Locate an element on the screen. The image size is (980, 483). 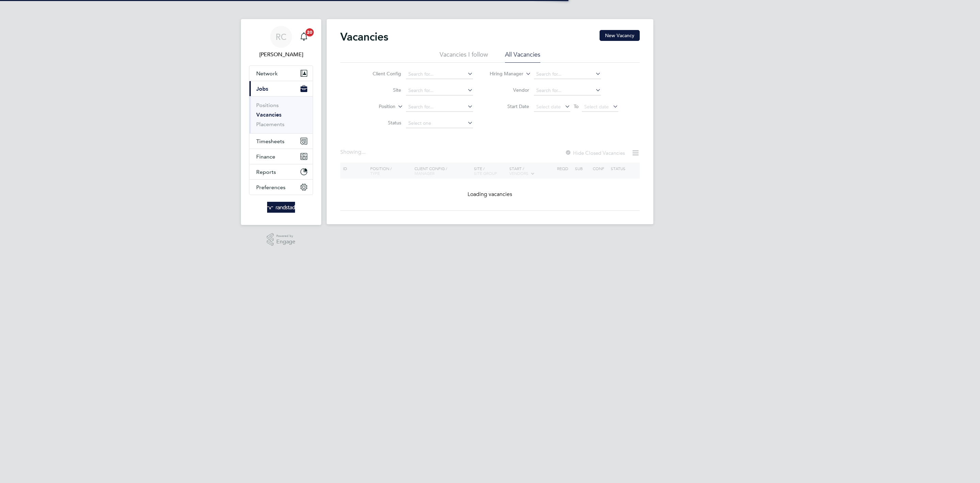
span: To is located at coordinates (576, 107).